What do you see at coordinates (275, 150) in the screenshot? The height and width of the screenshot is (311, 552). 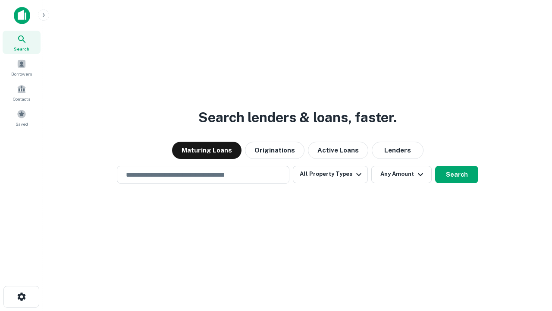 I see `button: Originations` at bounding box center [275, 150].